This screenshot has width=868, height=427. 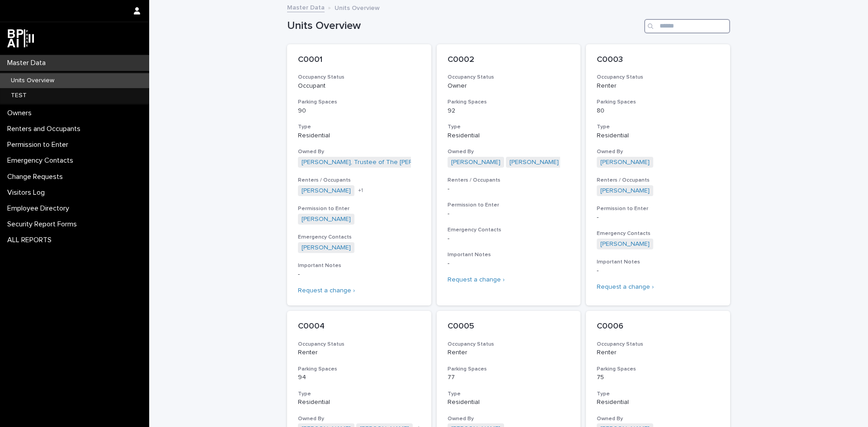 What do you see at coordinates (509, 60) in the screenshot?
I see `p: C0002` at bounding box center [509, 60].